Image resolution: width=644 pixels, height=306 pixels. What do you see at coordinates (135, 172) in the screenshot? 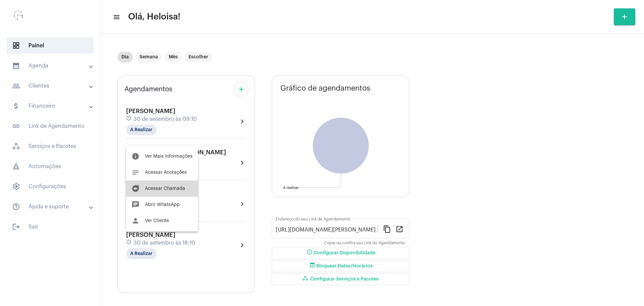
I see `mat-icon: notes` at bounding box center [135, 172].